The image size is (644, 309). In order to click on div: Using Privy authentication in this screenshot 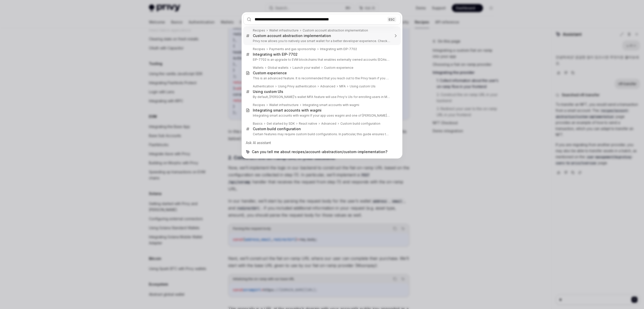, I will do `click(297, 86)`.